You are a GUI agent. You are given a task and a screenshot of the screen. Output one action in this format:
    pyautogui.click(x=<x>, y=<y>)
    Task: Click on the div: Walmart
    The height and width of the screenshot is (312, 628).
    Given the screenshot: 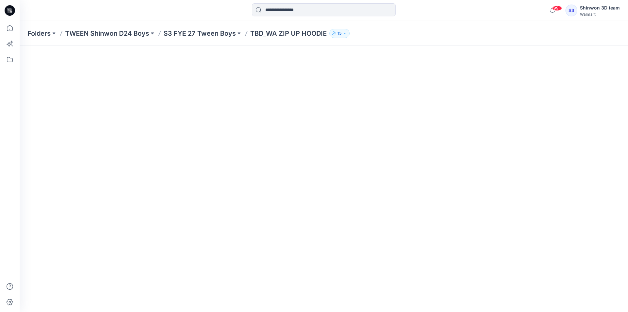 What is the action you would take?
    pyautogui.click(x=600, y=14)
    